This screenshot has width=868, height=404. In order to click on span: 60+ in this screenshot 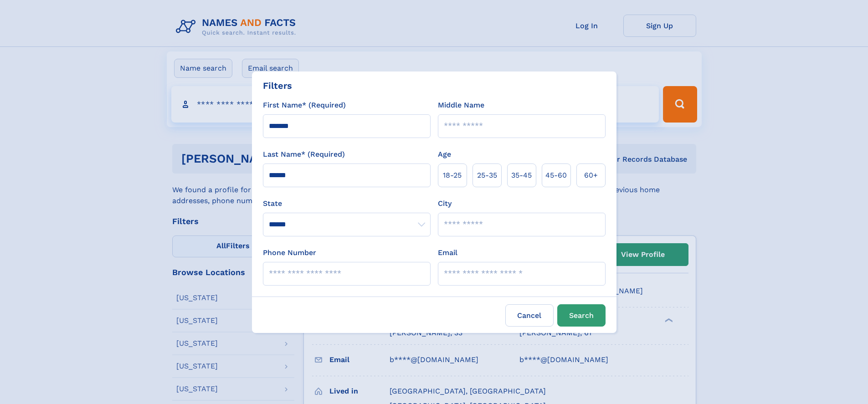, I will do `click(591, 175)`.